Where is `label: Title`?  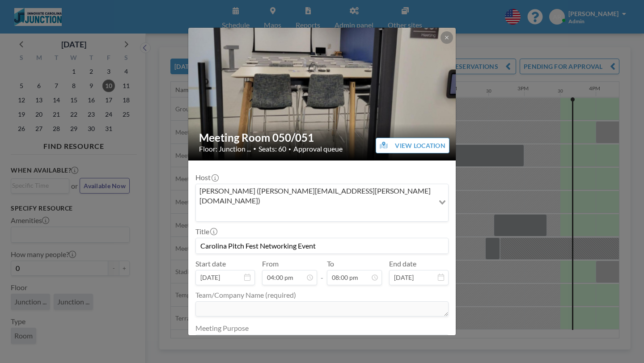 label: Title is located at coordinates (206, 231).